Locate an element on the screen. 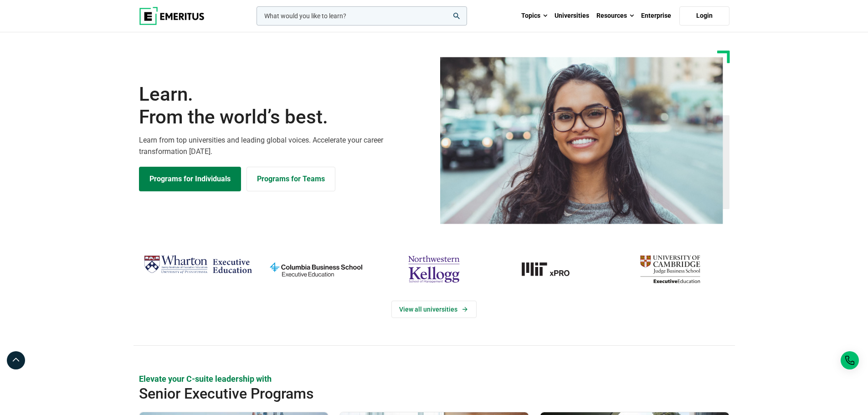 The width and height of the screenshot is (868, 415). img: MIT xPRO is located at coordinates (551, 270).